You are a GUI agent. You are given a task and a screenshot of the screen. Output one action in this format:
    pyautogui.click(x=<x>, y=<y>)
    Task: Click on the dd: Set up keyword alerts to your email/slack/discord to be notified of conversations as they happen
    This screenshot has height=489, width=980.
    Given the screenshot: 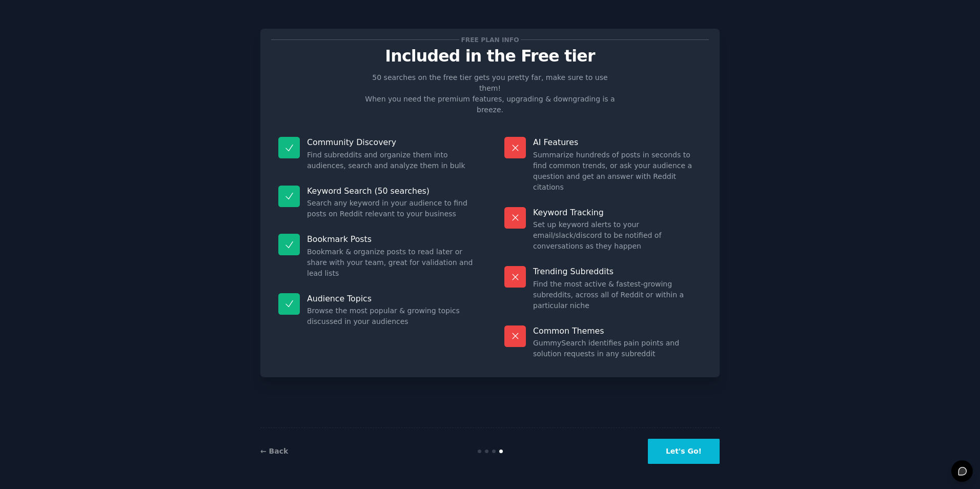 What is the action you would take?
    pyautogui.click(x=617, y=235)
    